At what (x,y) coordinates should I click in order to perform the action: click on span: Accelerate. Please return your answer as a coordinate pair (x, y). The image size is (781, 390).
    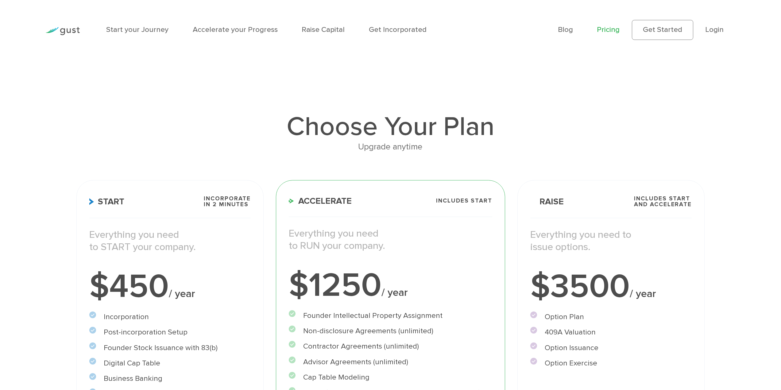
    Looking at the image, I should click on (320, 201).